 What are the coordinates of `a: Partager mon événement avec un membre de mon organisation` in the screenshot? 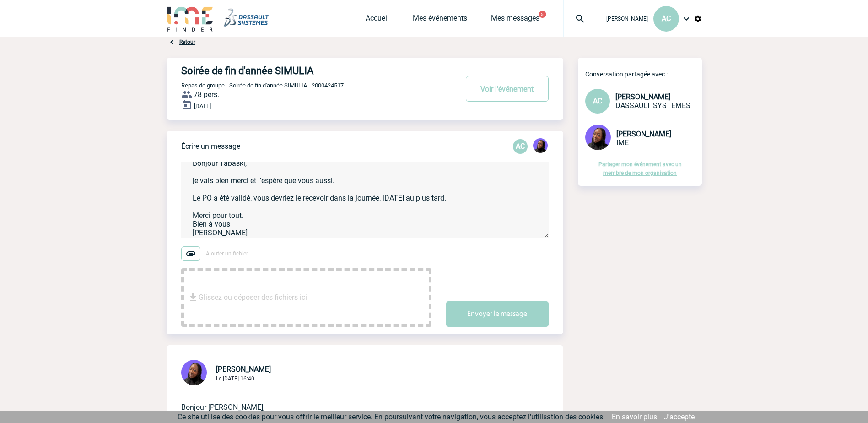 It's located at (640, 168).